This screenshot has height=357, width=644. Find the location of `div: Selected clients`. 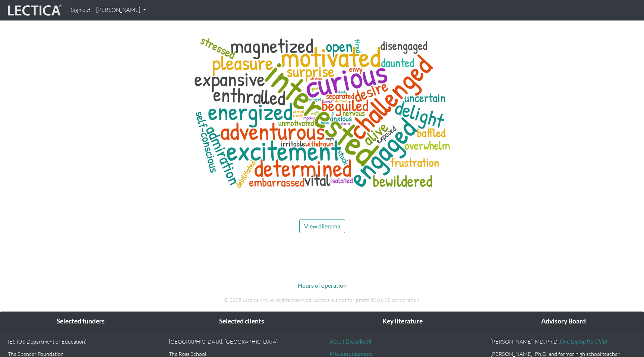

div: Selected clients is located at coordinates (242, 322).